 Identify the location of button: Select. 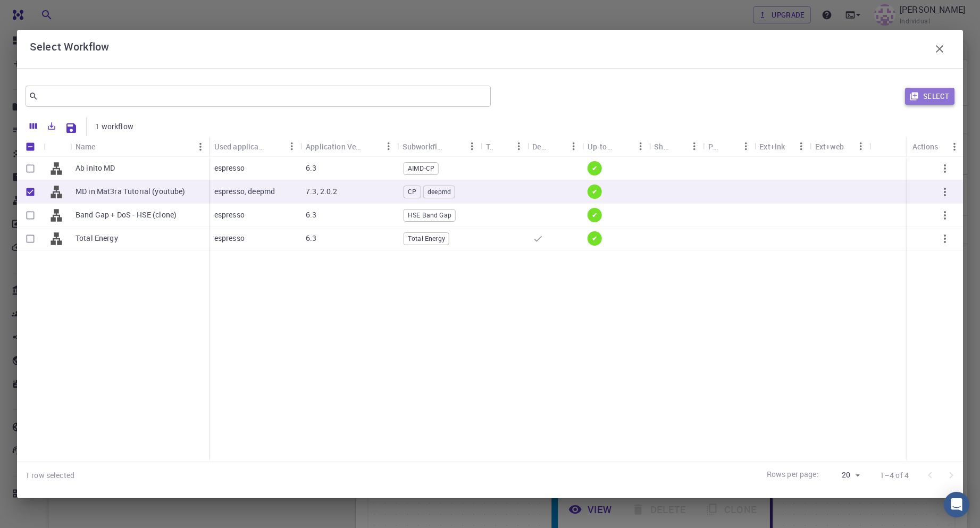
(930, 96).